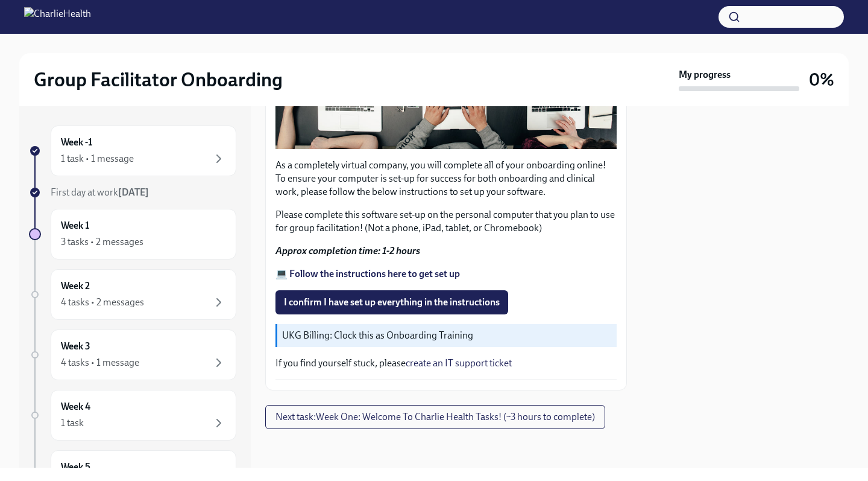 The width and height of the screenshot is (868, 481). I want to click on div: 3 tasks • 2 messages, so click(102, 242).